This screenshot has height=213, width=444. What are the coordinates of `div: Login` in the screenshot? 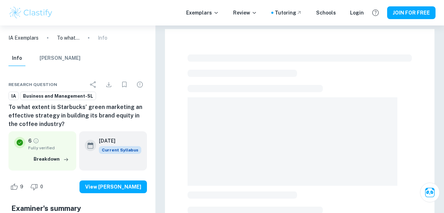 It's located at (357, 13).